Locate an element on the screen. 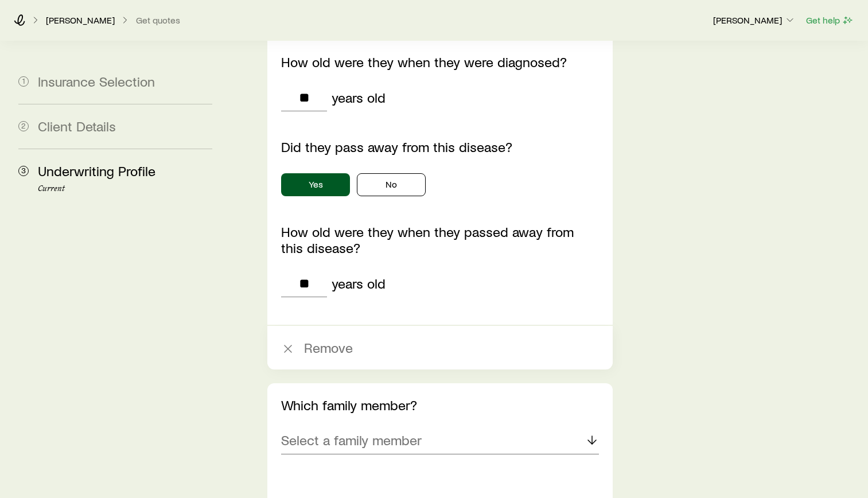 The width and height of the screenshot is (868, 498). span: Client Details is located at coordinates (77, 126).